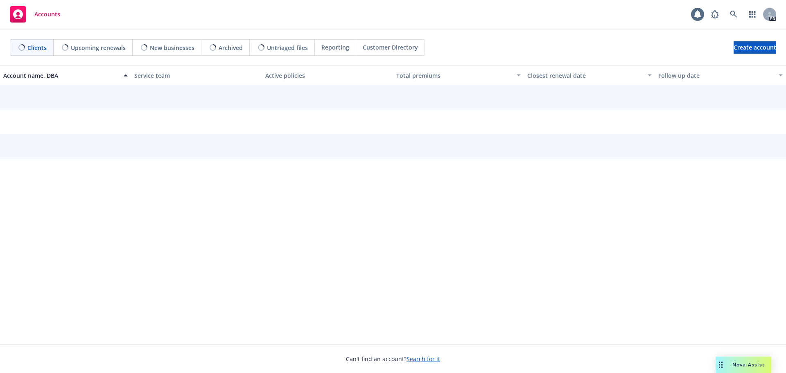 This screenshot has height=373, width=786. I want to click on button: Closest renewal date, so click(589, 75).